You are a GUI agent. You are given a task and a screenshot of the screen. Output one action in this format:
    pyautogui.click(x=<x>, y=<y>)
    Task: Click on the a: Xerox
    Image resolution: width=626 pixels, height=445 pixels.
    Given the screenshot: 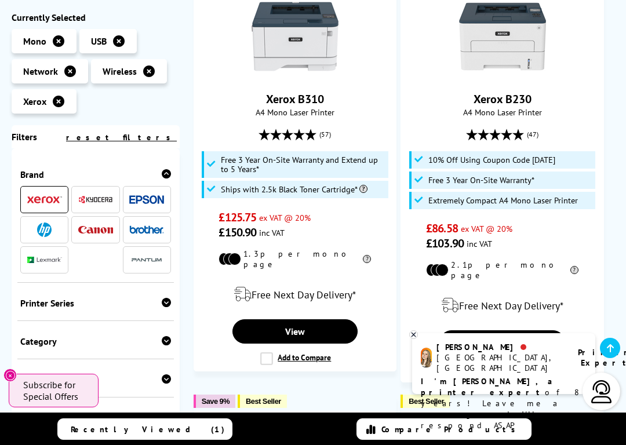 What is the action you would take?
    pyautogui.click(x=45, y=199)
    